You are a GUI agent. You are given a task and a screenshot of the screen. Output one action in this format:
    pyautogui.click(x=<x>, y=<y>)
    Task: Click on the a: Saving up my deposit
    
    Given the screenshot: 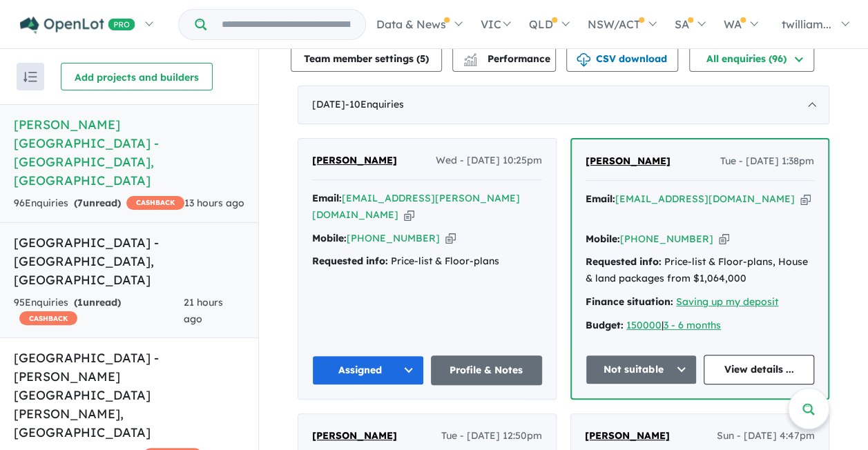 What is the action you would take?
    pyautogui.click(x=727, y=302)
    